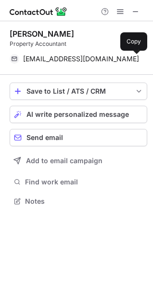  What do you see at coordinates (79, 114) in the screenshot?
I see `button: AI write personalized message` at bounding box center [79, 114].